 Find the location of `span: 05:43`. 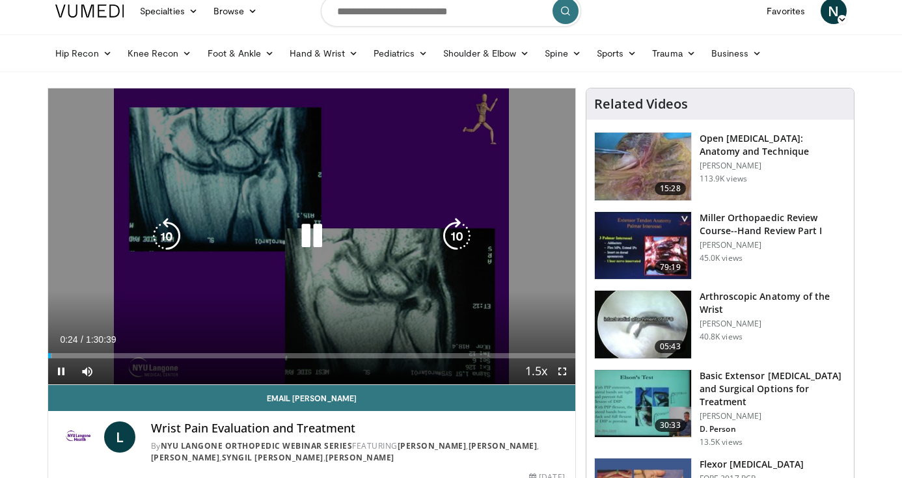

span: 05:43 is located at coordinates (670, 347).